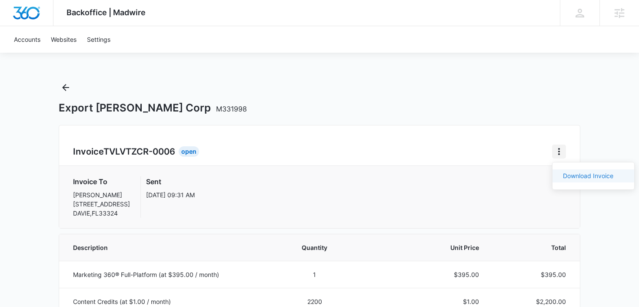 The image size is (639, 307). Describe the element at coordinates (139, 151) in the screenshot. I see `span: TVLVTZCR-0006` at that location.